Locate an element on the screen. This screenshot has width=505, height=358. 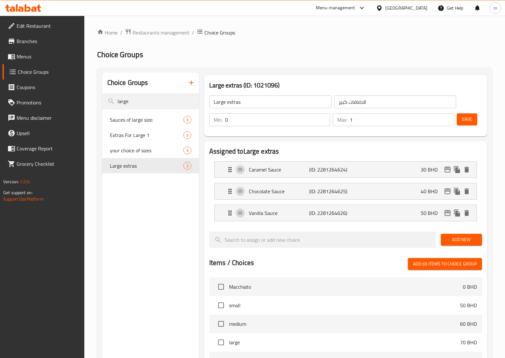
a: Menu disclaimer is located at coordinates (43, 118).